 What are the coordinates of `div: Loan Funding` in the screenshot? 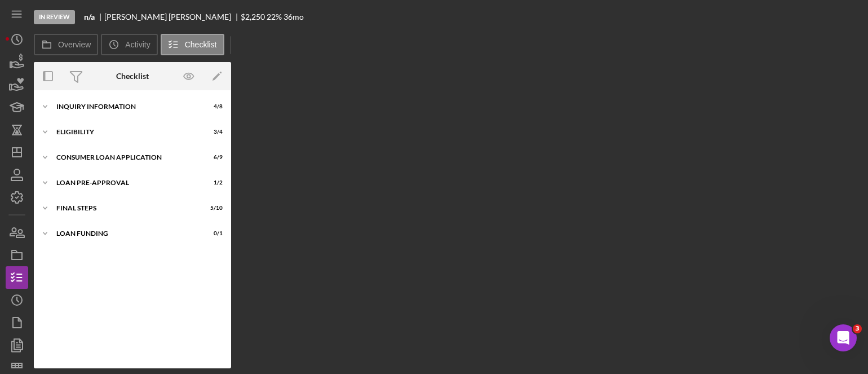 It's located at (125, 233).